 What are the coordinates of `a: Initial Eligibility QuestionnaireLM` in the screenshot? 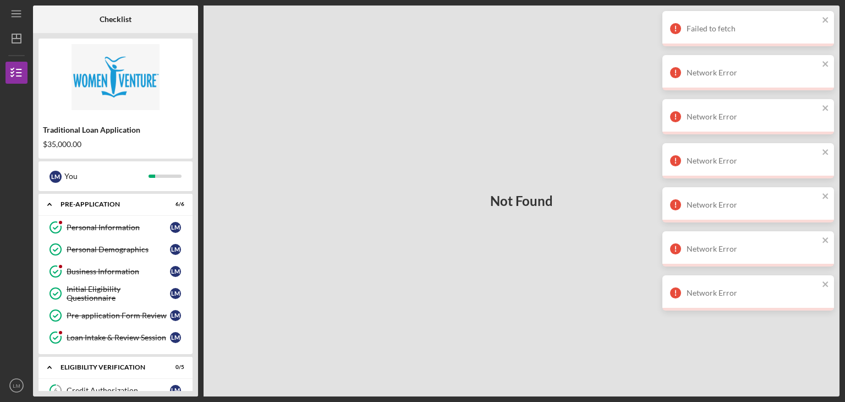 It's located at (116, 293).